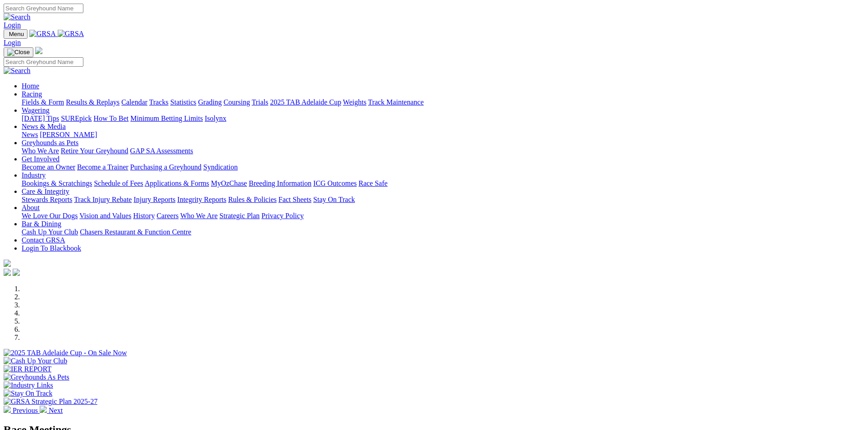 Image resolution: width=855 pixels, height=430 pixels. I want to click on div: Racing, so click(436, 102).